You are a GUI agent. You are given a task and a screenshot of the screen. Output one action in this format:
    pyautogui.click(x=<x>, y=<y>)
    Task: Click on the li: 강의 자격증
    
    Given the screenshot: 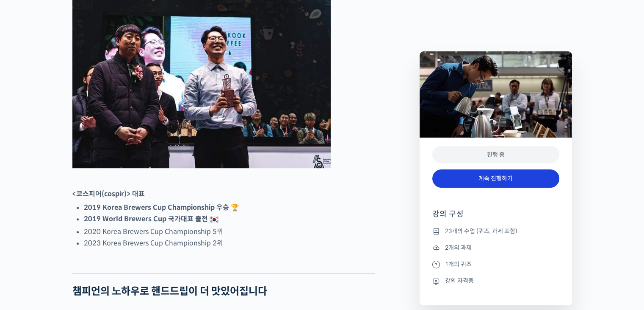 What is the action you would take?
    pyautogui.click(x=496, y=281)
    